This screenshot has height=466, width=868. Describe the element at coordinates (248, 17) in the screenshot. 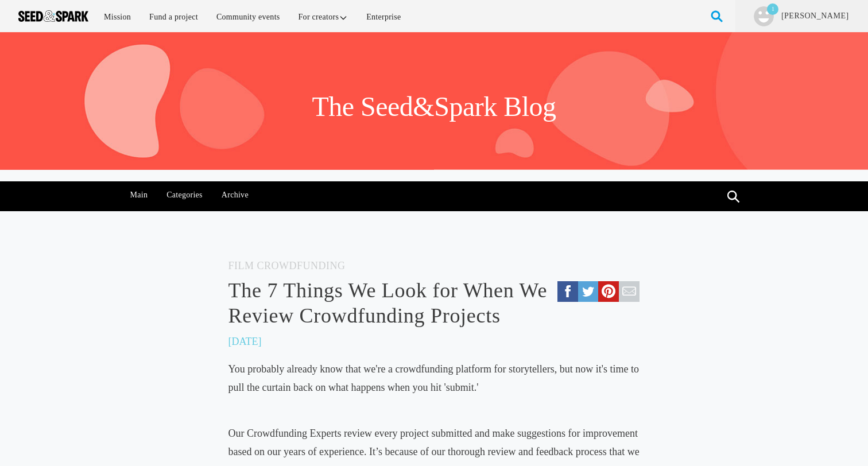

I see `a: Community events` at that location.